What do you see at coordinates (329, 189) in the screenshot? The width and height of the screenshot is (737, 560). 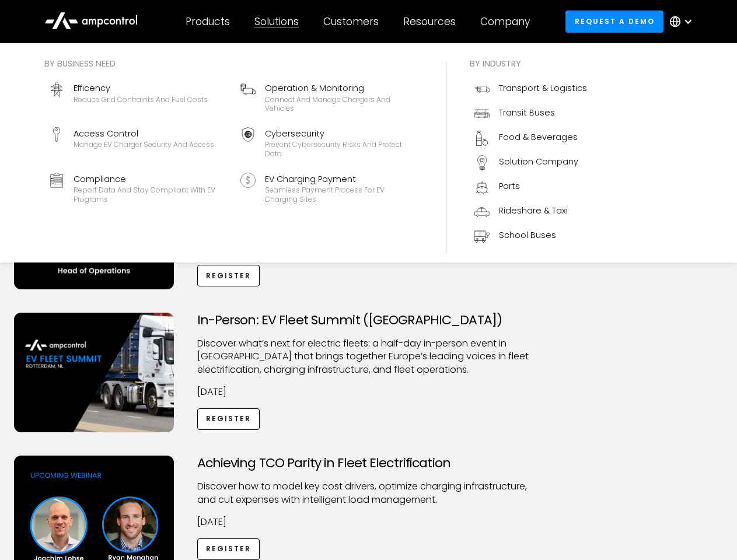 I see `a: EV Charging PaymentSeamless Payment Process for EV Charging Sites` at bounding box center [329, 189].